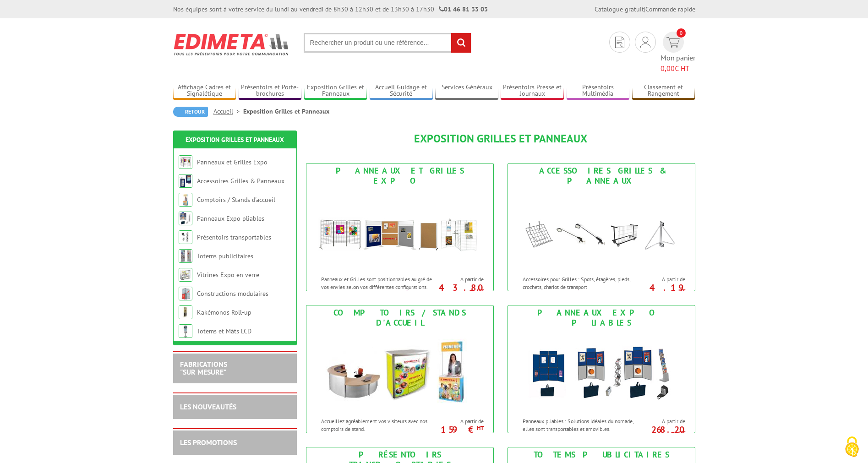 This screenshot has width=868, height=463. I want to click on strong: 01 46 81 33 03, so click(463, 9).